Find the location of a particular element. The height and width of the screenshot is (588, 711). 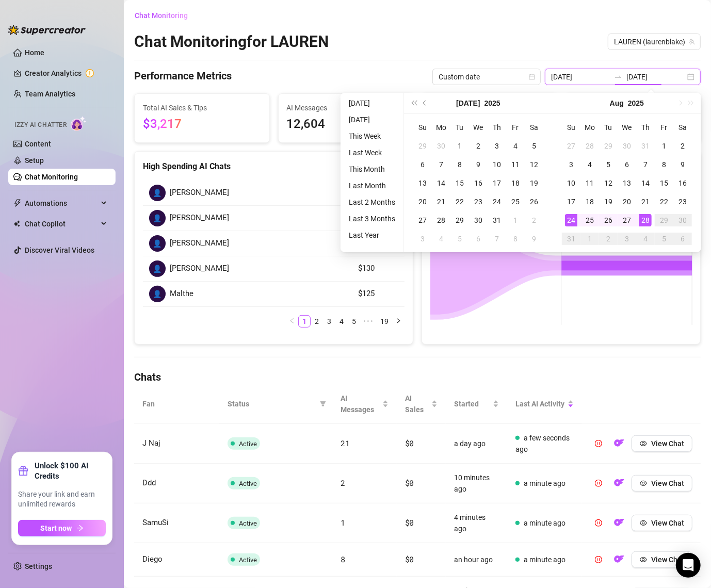

li: 4 is located at coordinates (342, 322).